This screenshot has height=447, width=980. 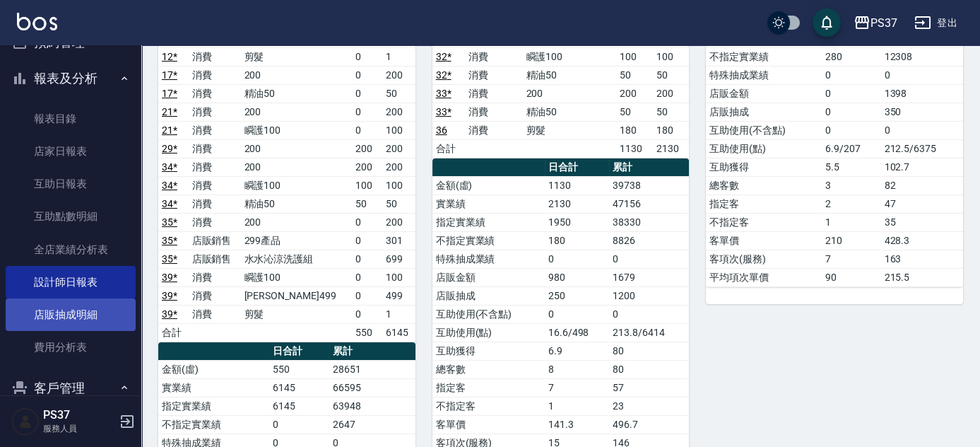 I want to click on td: 299產品, so click(x=297, y=240).